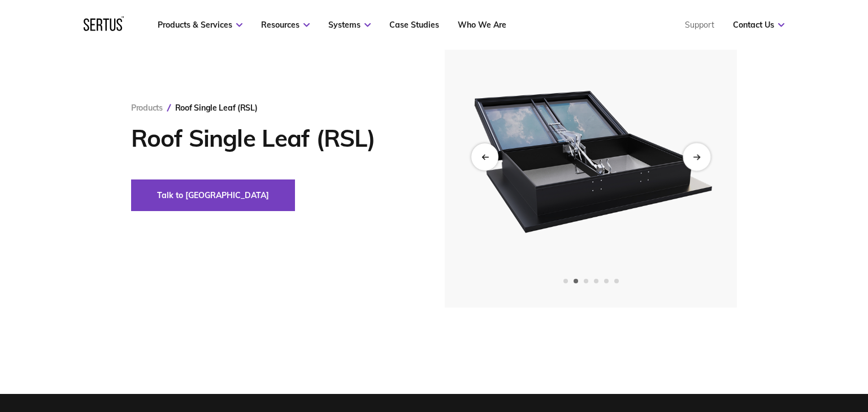 Image resolution: width=868 pixels, height=412 pixels. What do you see at coordinates (759, 25) in the screenshot?
I see `a: Contact Us` at bounding box center [759, 25].